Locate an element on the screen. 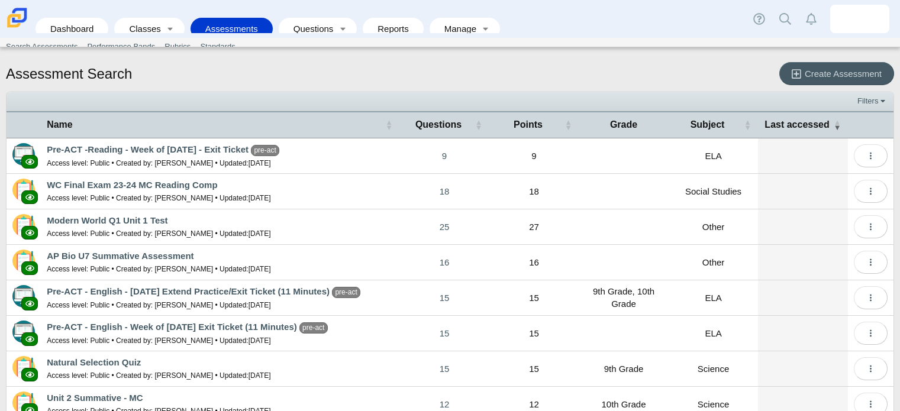  span: Questions : Activate to sort is located at coordinates (479, 125).